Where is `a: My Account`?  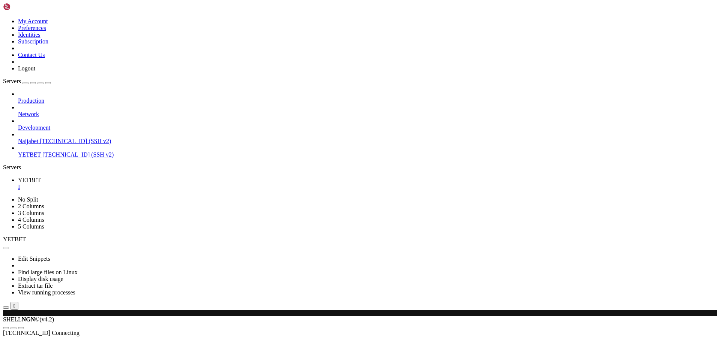 a: My Account is located at coordinates (33, 21).